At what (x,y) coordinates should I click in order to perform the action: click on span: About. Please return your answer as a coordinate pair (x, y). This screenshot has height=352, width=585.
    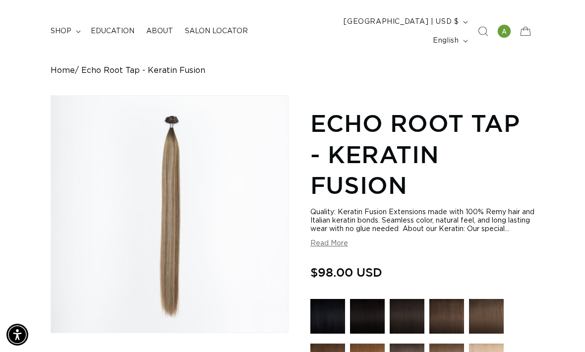
    Looking at the image, I should click on (160, 31).